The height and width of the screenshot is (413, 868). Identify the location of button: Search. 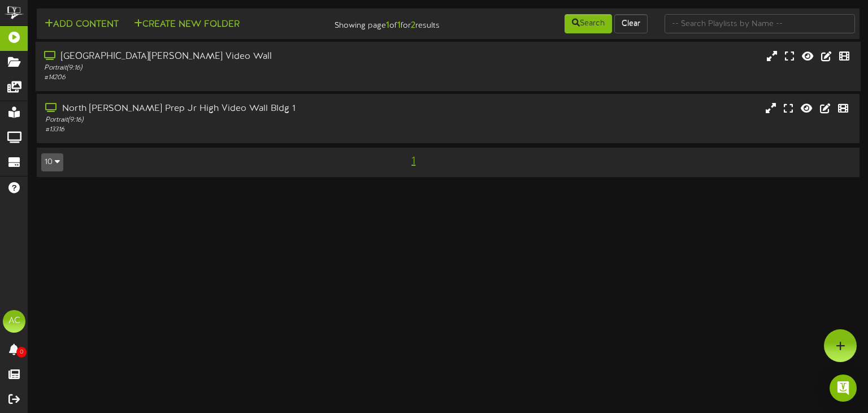
(589, 24).